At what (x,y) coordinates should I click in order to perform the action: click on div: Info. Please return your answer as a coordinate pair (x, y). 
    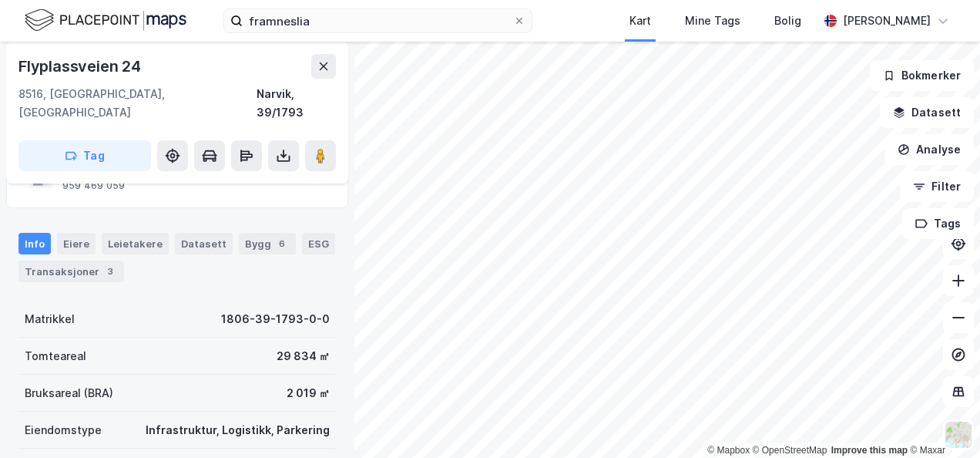
    Looking at the image, I should click on (35, 244).